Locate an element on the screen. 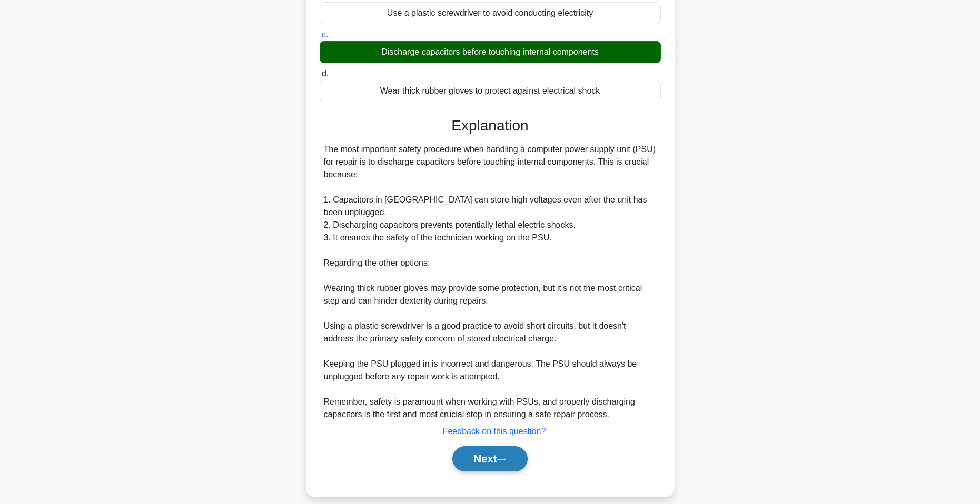 This screenshot has width=980, height=504. div: Wear thick rubber gloves to protect against electrical shock is located at coordinates (490, 91).